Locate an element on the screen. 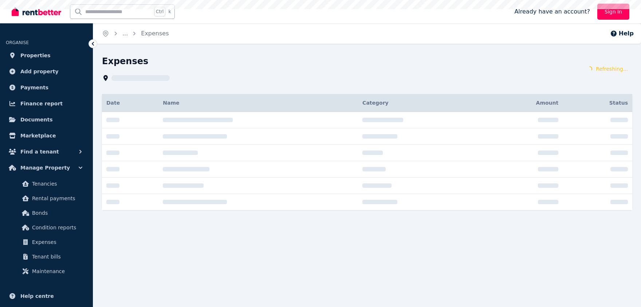 This screenshot has height=307, width=641. span: Tenant bills is located at coordinates (56, 256).